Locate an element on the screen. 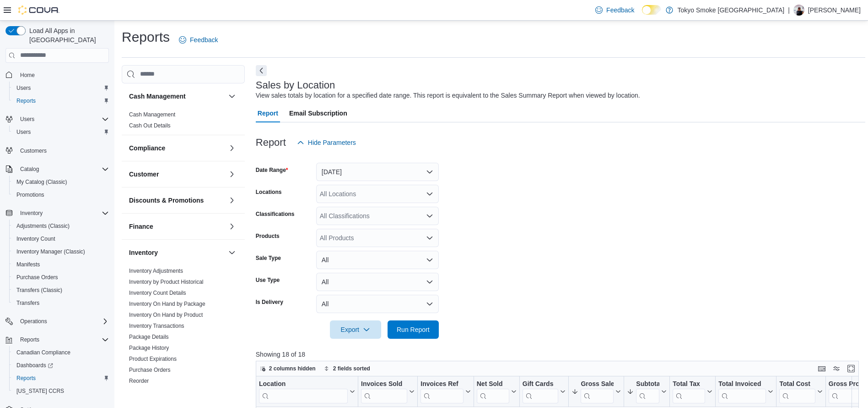 This screenshot has width=868, height=408. button: Catalog is located at coordinates (30, 169).